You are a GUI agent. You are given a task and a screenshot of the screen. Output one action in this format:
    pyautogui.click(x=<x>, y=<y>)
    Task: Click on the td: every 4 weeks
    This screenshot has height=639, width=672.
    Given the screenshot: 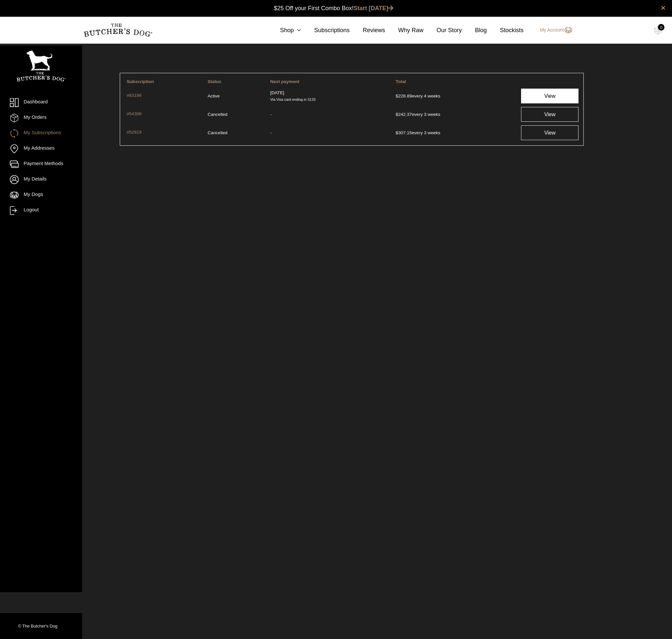 What is the action you would take?
    pyautogui.click(x=455, y=96)
    